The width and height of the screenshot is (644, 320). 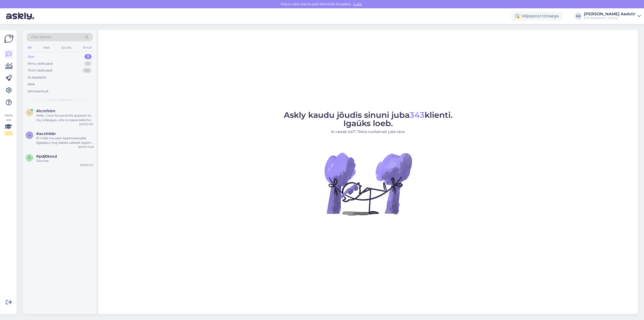 I want to click on div: Email, so click(x=87, y=48).